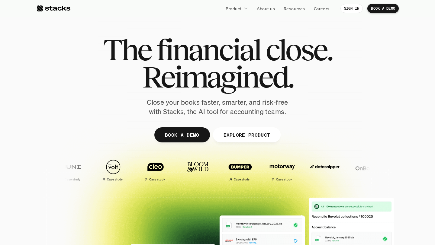 The image size is (435, 245). What do you see at coordinates (208, 50) in the screenshot?
I see `span: financial` at bounding box center [208, 50].